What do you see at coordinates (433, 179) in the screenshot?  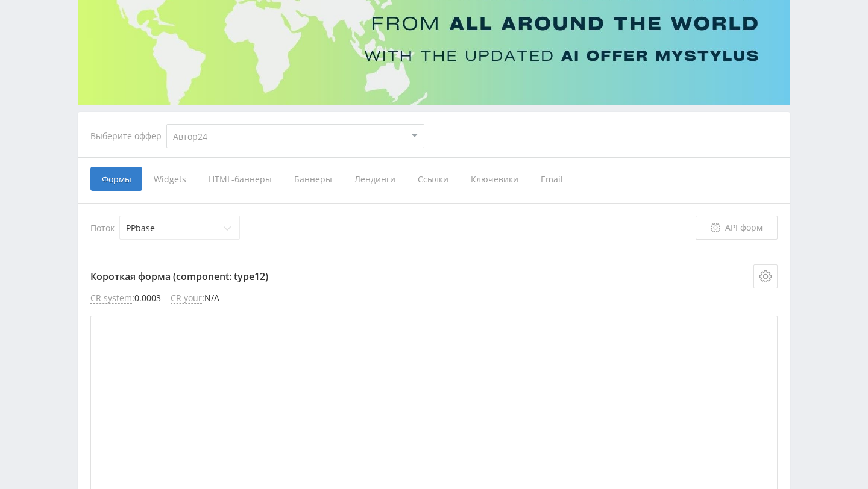 I see `span: Ссылки` at bounding box center [433, 179].